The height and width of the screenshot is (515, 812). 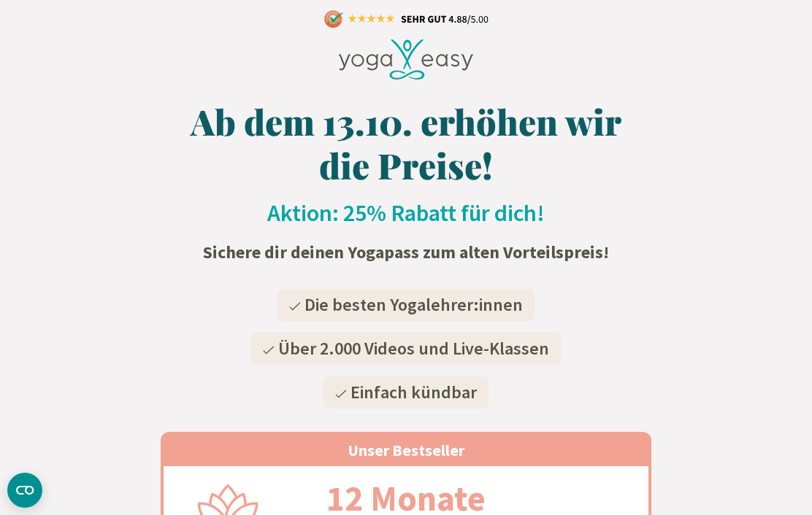 I want to click on span: Die besten Yogalehrer:innen, so click(x=413, y=304).